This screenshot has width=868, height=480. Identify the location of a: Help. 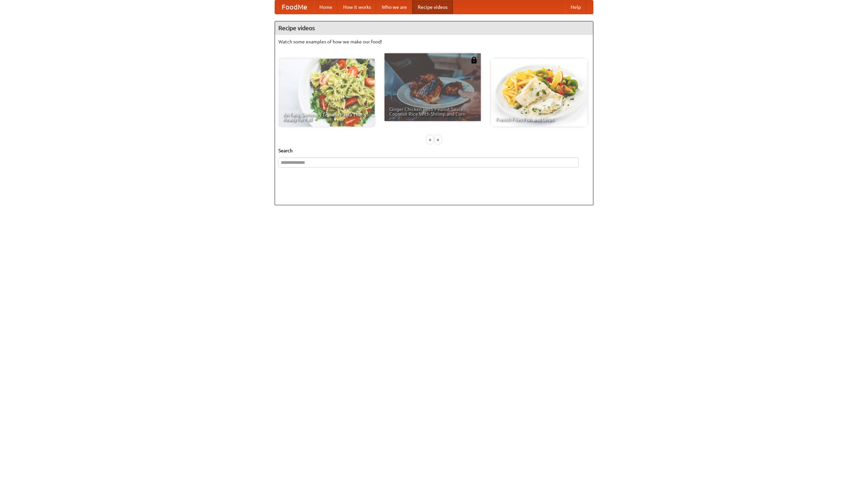
(576, 7).